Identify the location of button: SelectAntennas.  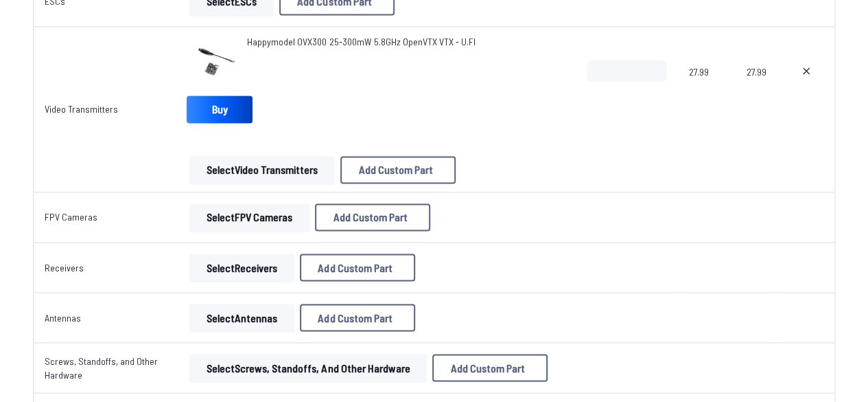
(242, 318).